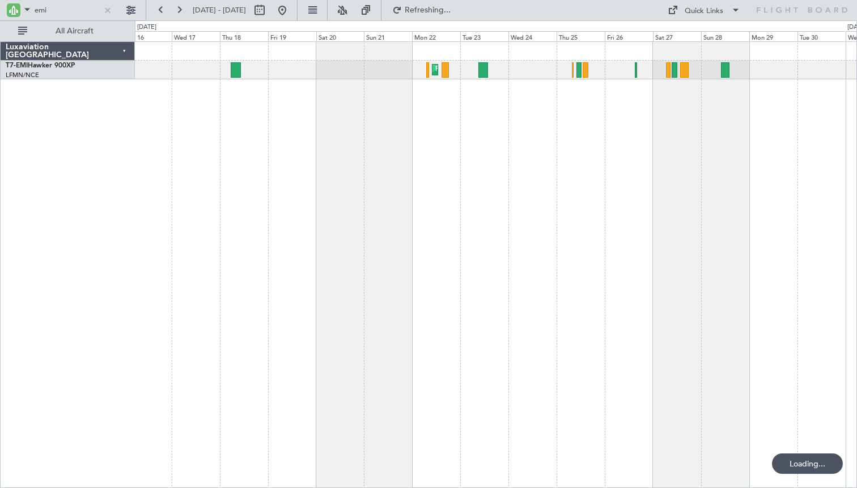 This screenshot has width=857, height=488. Describe the element at coordinates (40, 66) in the screenshot. I see `a: T7-EMIHawker 900XP` at that location.